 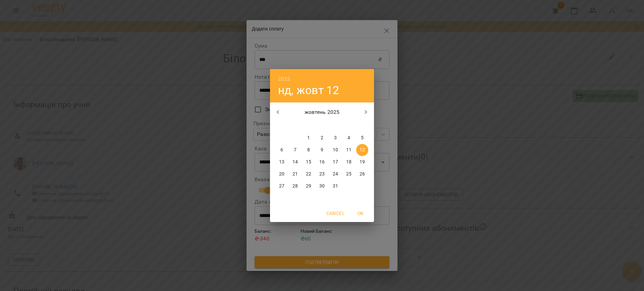 I want to click on button: 13, so click(x=282, y=162).